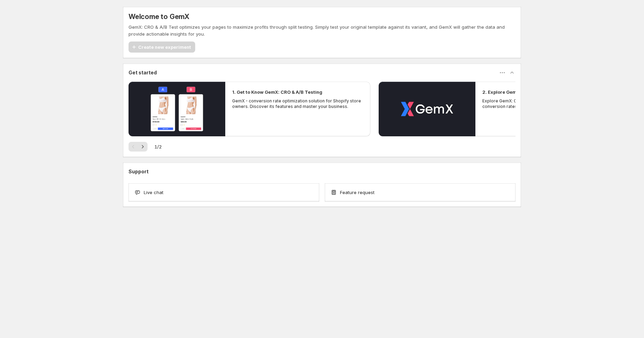 The height and width of the screenshot is (338, 644). What do you see at coordinates (548, 104) in the screenshot?
I see `p: Explore GemX: CRO & A/B testing Use Cases to boost conversion rates and drive growth.` at bounding box center [548, 104].